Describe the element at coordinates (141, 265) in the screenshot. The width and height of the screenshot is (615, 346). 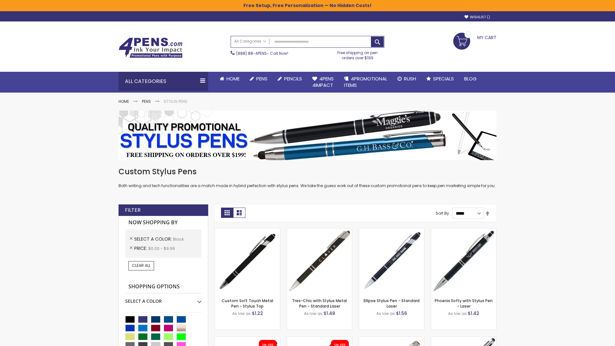
I see `span: Clear All` at that location.